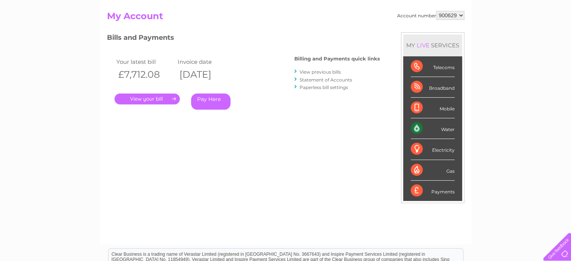  What do you see at coordinates (554, 35) in the screenshot?
I see `a: Log out` at bounding box center [554, 35].